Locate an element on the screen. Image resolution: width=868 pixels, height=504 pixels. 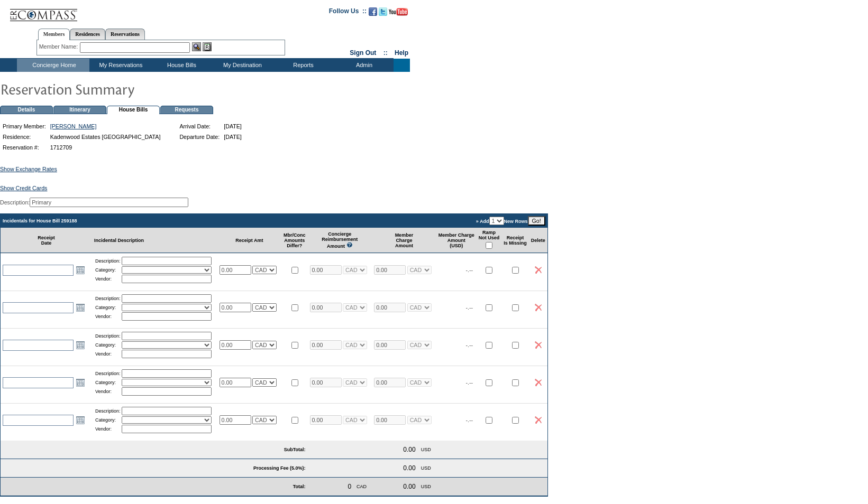
img: questionMark_lightBlue.gif is located at coordinates (349, 245).